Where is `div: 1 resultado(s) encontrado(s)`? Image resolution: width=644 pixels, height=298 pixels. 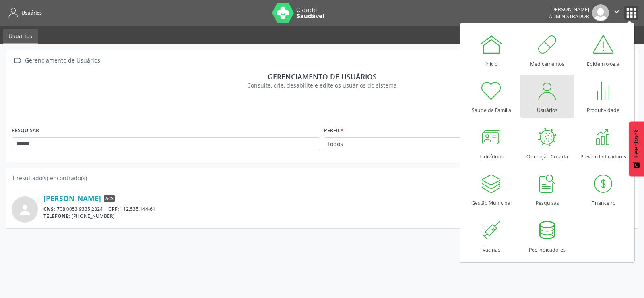
div: 1 resultado(s) encontrado(s) is located at coordinates (322, 178).